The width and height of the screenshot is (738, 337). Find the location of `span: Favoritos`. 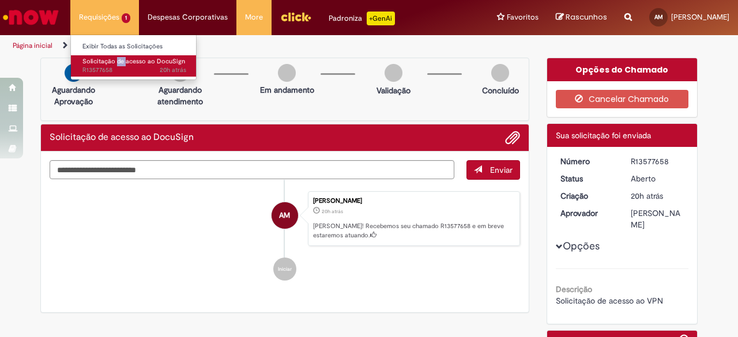

span: Favoritos is located at coordinates (522, 17).